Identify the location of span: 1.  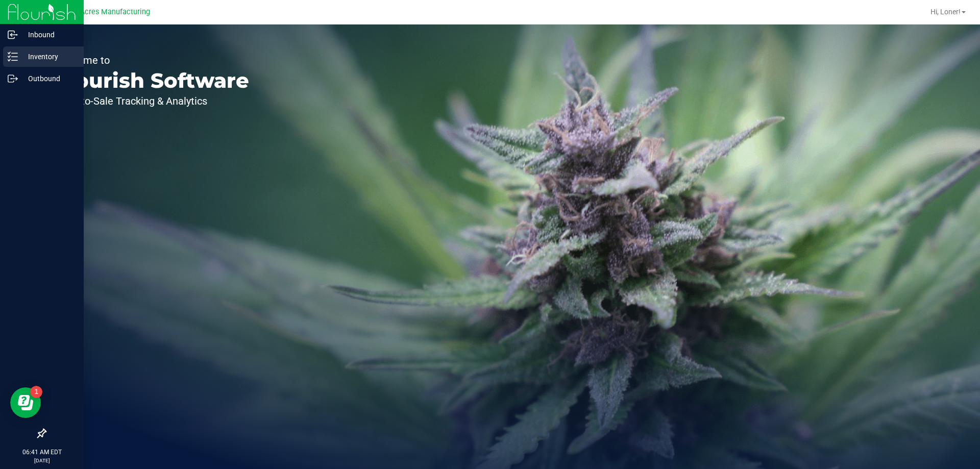
(6, 6).